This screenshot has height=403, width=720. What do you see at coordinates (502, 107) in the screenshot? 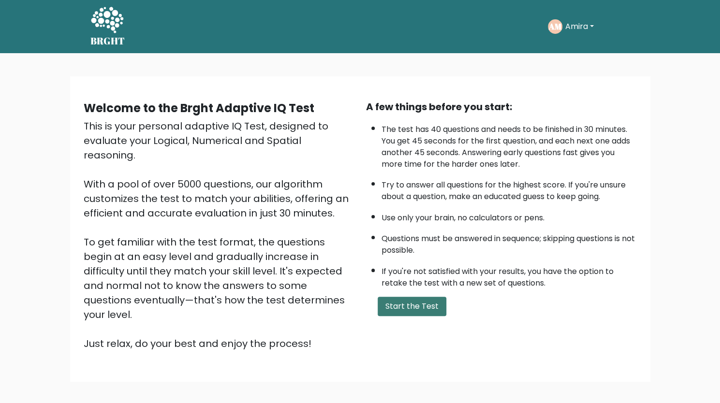
I see `div: A few things before you start:` at bounding box center [502, 107].